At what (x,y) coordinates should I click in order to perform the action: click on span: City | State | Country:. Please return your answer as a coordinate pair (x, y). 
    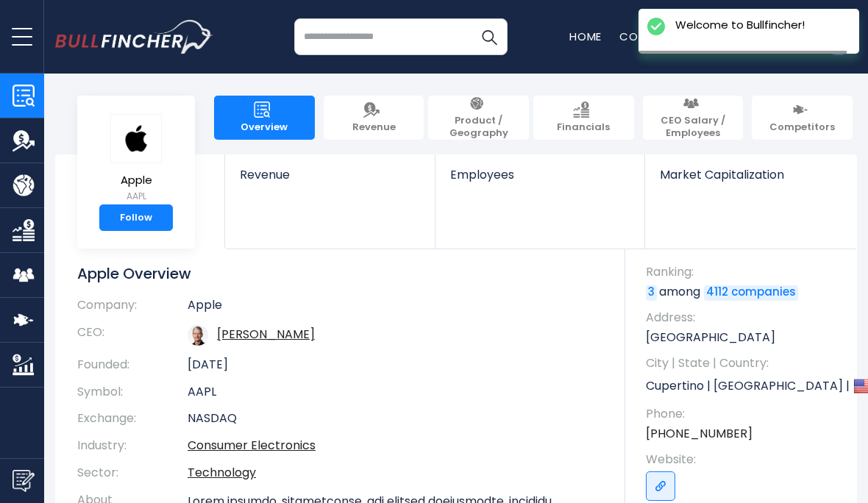
    Looking at the image, I should click on (743, 363).